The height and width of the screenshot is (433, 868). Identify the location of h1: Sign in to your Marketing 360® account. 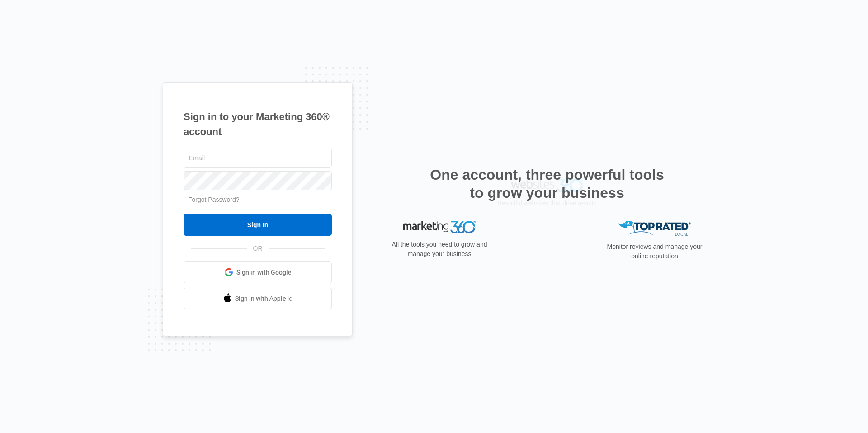
(258, 124).